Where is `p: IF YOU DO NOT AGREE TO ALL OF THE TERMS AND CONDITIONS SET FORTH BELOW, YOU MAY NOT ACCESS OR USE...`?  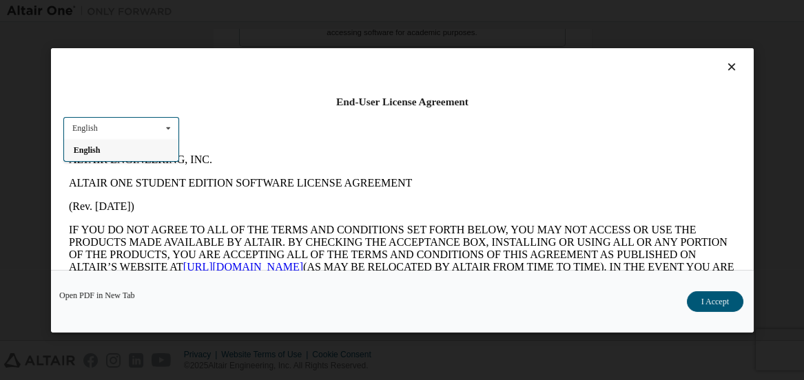 p: IF YOU DO NOT AGREE TO ALL OF THE TERMS AND CONDITIONS SET FORTH BELOW, YOU MAY NOT ACCESS OR USE... is located at coordinates (339, 132).